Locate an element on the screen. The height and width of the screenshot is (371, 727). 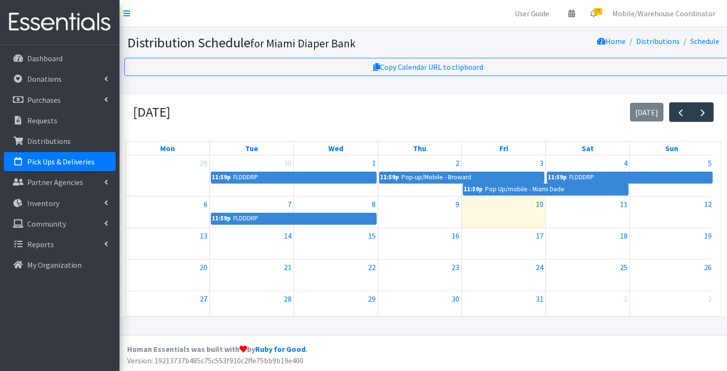
h1: Distribution Schedule is located at coordinates (298, 43).